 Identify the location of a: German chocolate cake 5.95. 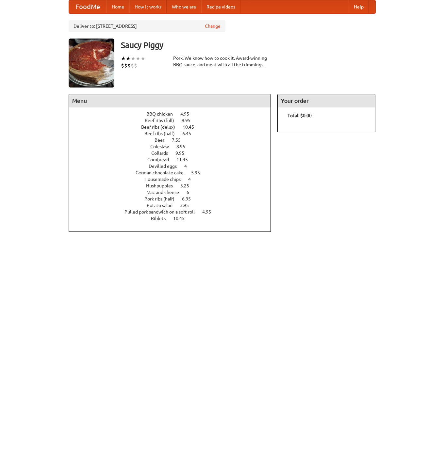
(174, 173).